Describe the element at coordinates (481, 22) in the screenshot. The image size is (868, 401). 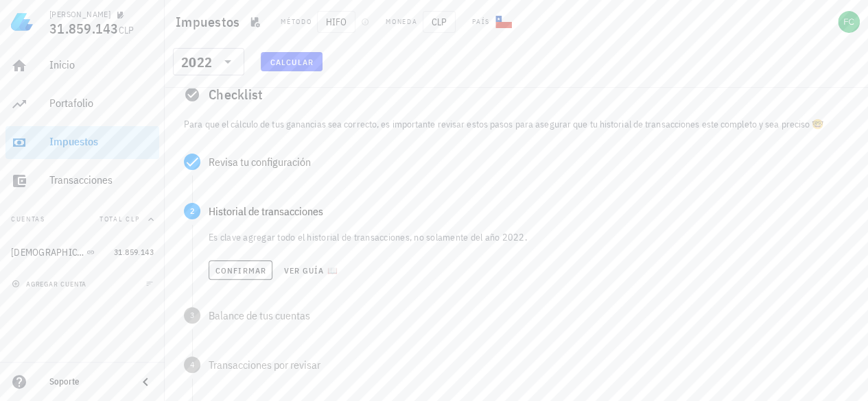
I see `div: País` at that location.